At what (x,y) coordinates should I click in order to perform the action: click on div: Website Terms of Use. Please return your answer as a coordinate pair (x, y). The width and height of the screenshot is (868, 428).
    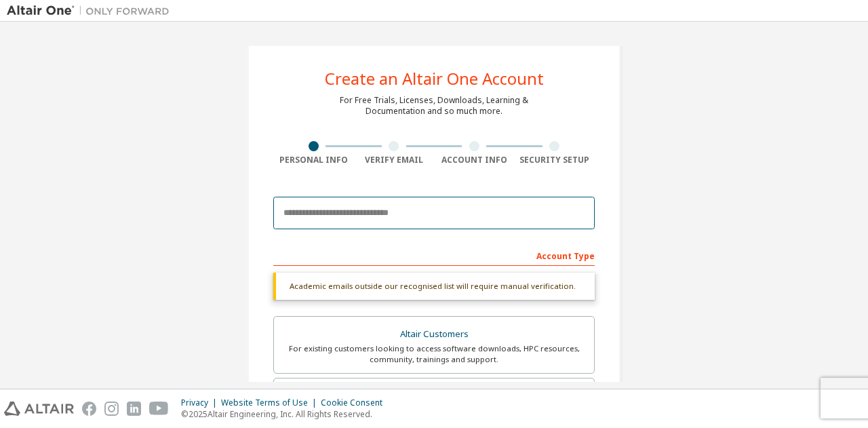
    Looking at the image, I should click on (271, 403).